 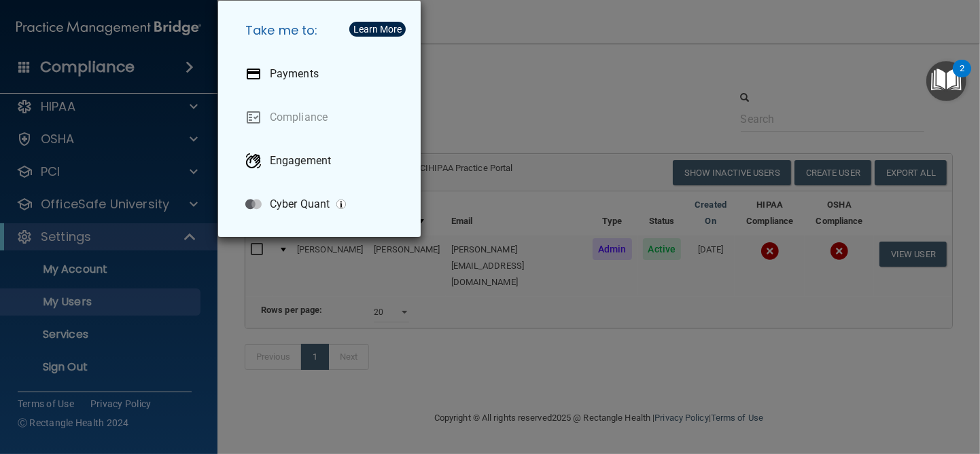 I want to click on button: Open Resource Center, 2 new notifications, so click(x=947, y=81).